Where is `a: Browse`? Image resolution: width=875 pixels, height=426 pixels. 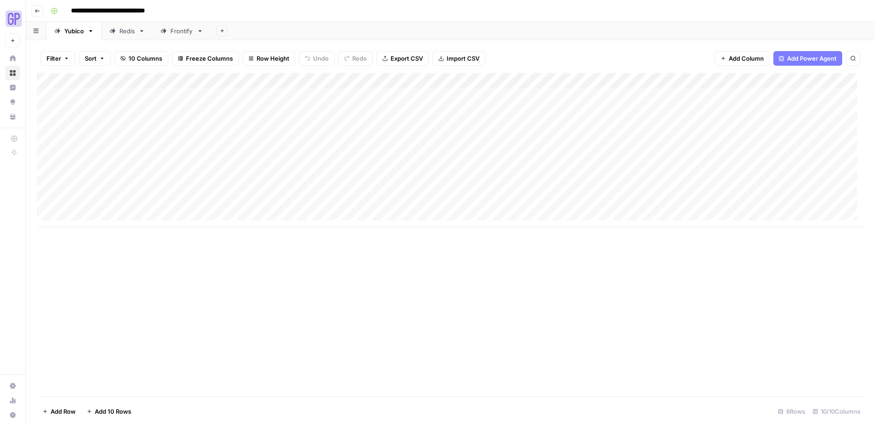
a: Browse is located at coordinates (13, 73).